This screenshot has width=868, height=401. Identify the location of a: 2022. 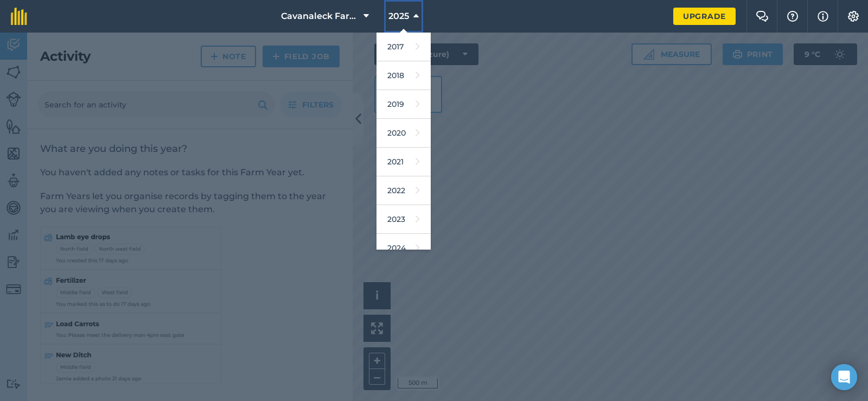
(404, 191).